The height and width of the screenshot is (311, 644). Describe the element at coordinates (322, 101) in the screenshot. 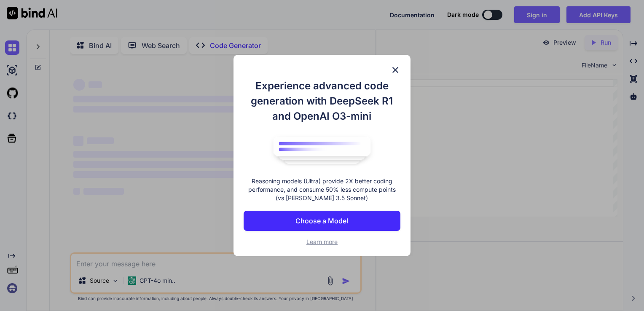

I see `h1: Experience advanced code generation with DeepSeek R1 and OpenAI O3-mini` at that location.